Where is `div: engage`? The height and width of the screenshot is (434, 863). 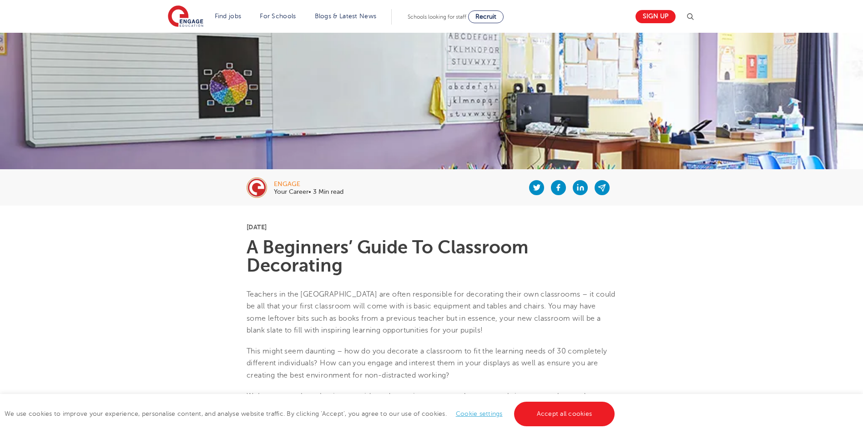 div: engage is located at coordinates (309, 184).